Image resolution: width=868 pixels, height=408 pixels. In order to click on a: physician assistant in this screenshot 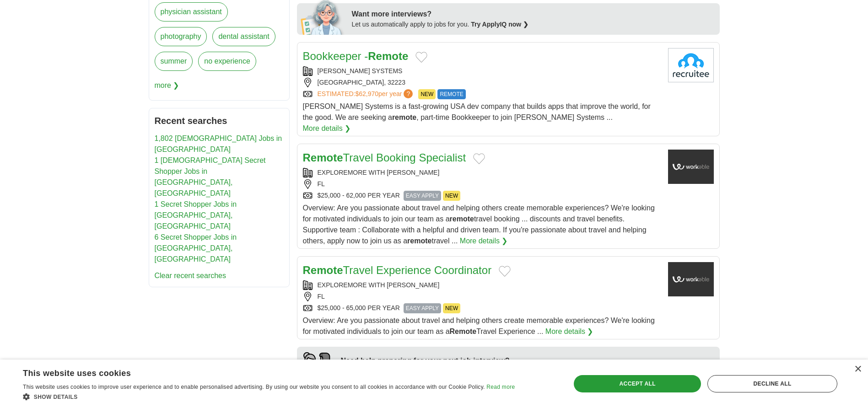, I will do `click(191, 12)`.